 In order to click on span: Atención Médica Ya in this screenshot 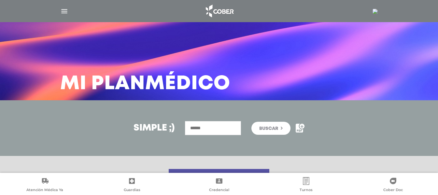, I will do `click(45, 191)`.